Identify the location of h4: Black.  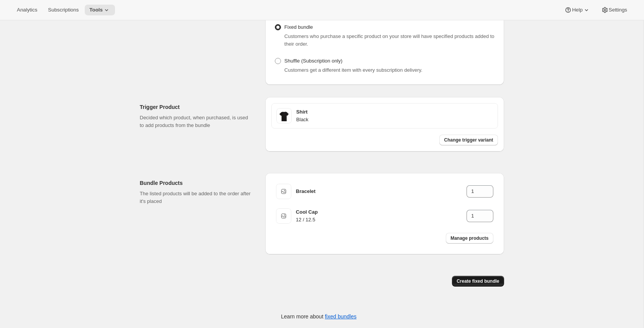
(394, 120).